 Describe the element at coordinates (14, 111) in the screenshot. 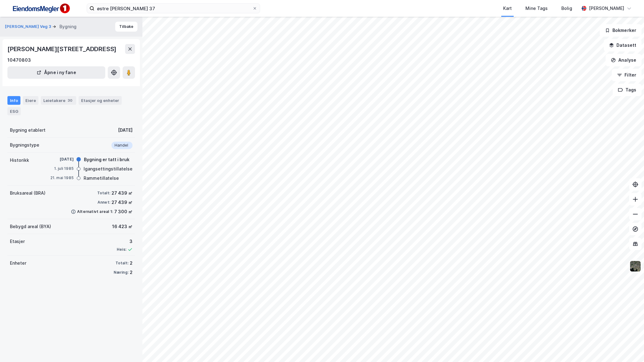

I see `div: ESG` at that location.